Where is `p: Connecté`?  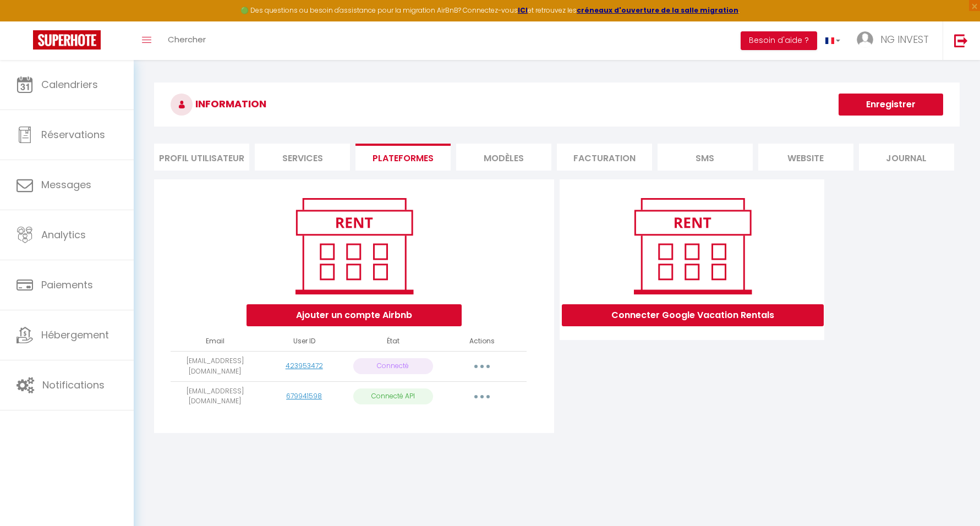
p: Connecté is located at coordinates (394, 366).